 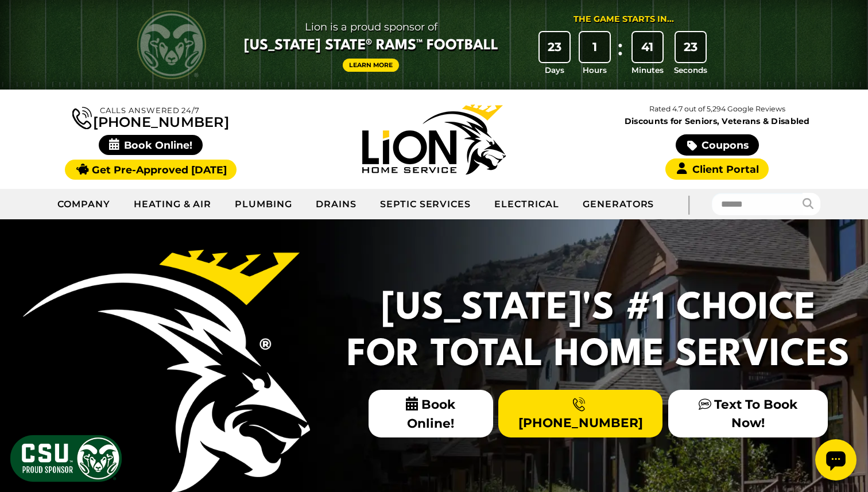 I want to click on div: 1, so click(x=595, y=47).